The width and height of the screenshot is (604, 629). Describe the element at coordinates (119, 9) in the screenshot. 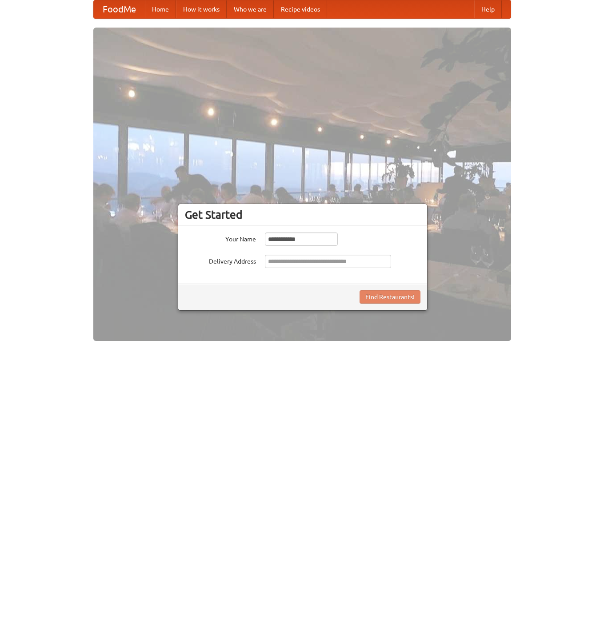

I see `a: FoodMe` at that location.